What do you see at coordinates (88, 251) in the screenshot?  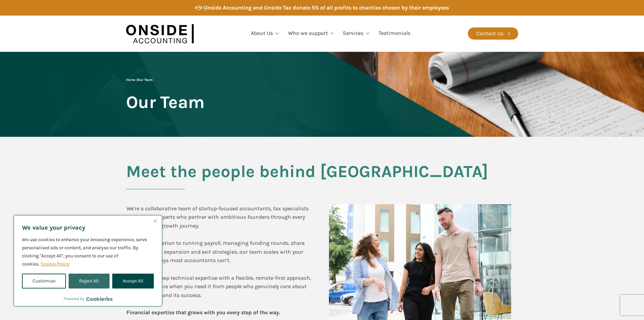 I see `p: We use cookies to enhance your browsing experience, serve personalised ads or content, and analys...` at bounding box center [88, 251].